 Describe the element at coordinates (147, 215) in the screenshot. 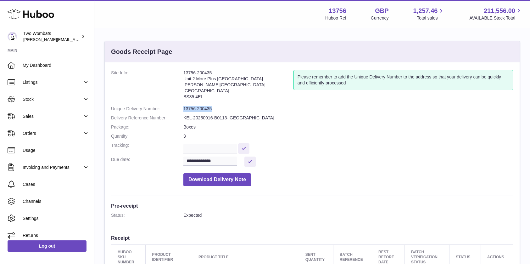

I see `dt: Status:` at that location.